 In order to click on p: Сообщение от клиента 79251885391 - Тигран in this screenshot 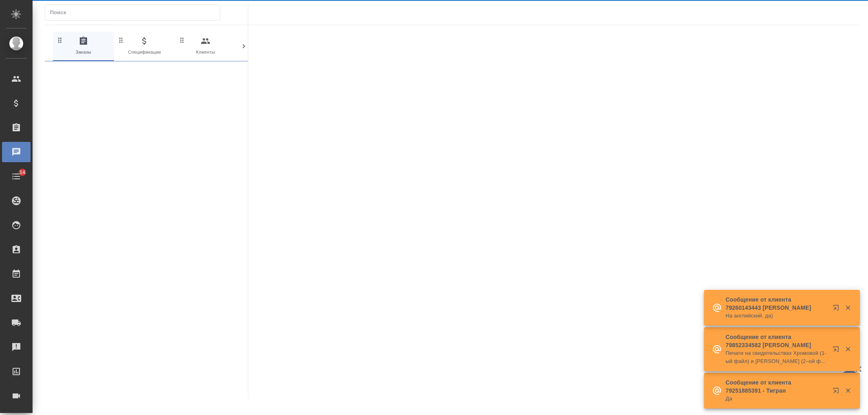, I will do `click(776, 387)`.